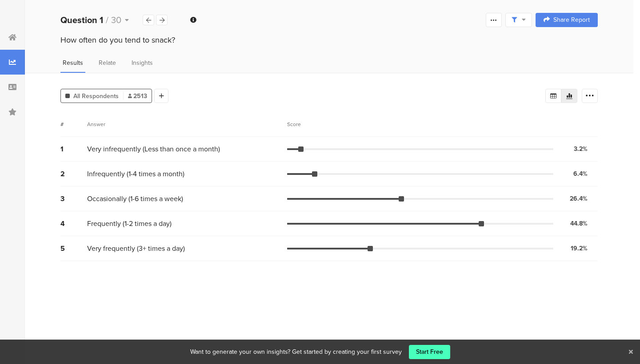 Image resolution: width=640 pixels, height=364 pixels. Describe the element at coordinates (240, 352) in the screenshot. I see `div: Want to generate your own insights?` at that location.